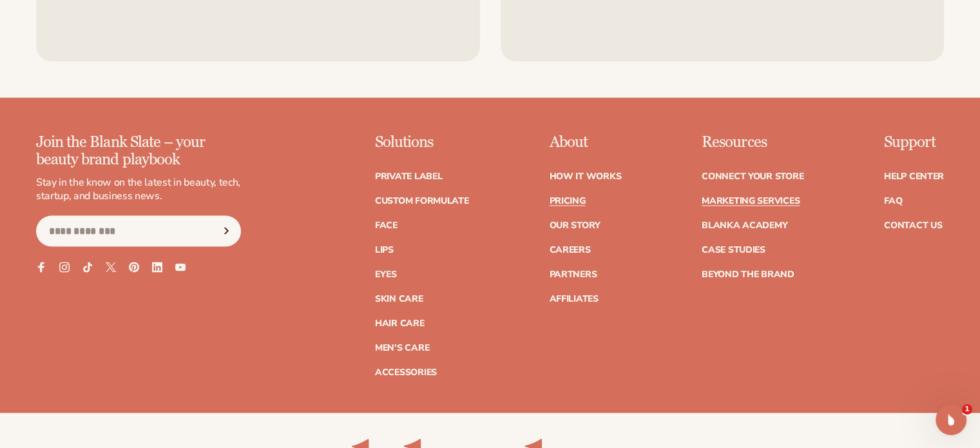 The height and width of the screenshot is (448, 980). Describe the element at coordinates (226, 231) in the screenshot. I see `button: Subscribe` at that location.